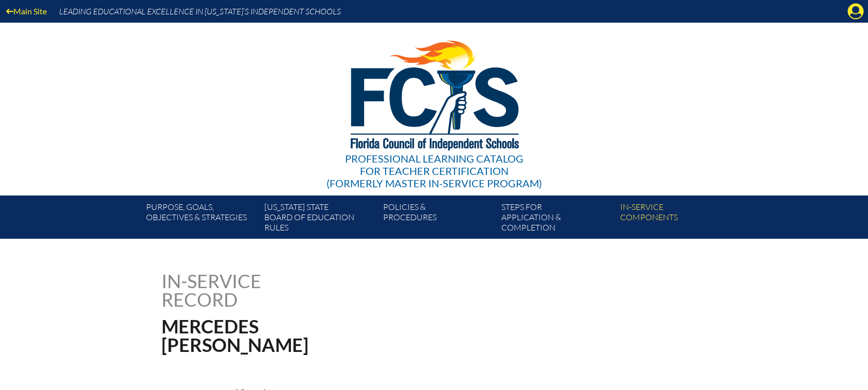  Describe the element at coordinates (434, 171) in the screenshot. I see `div: Professional Learning Catalog (formerly Master In-service Program)` at that location.